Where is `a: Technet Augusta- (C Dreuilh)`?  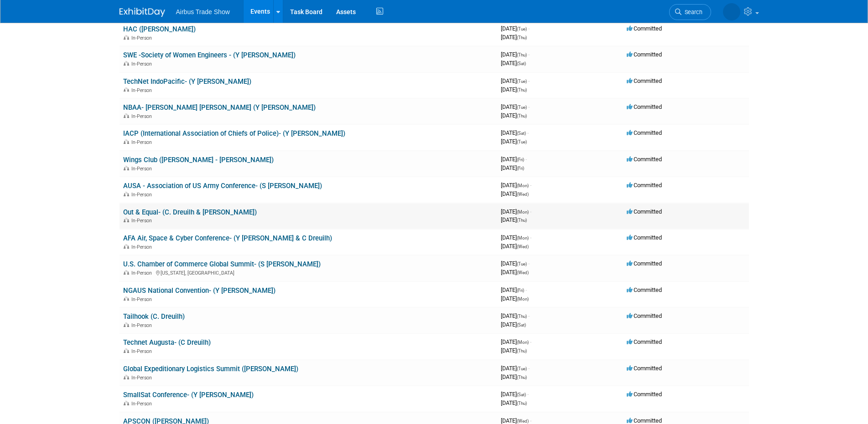
a: Technet Augusta- (C Dreuilh) is located at coordinates (167, 343).